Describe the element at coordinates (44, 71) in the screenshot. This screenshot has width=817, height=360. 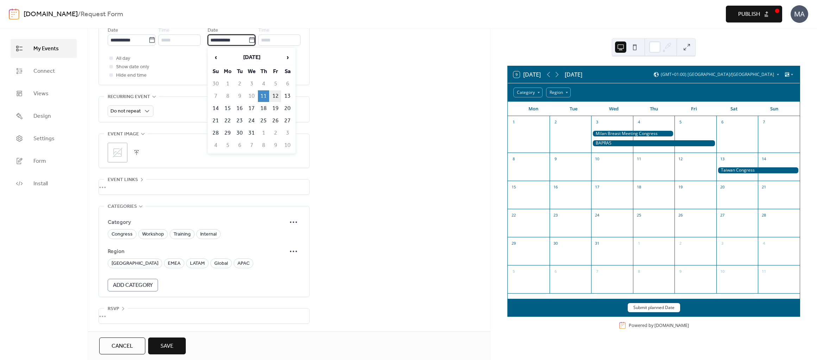
I see `a: Connect` at that location.